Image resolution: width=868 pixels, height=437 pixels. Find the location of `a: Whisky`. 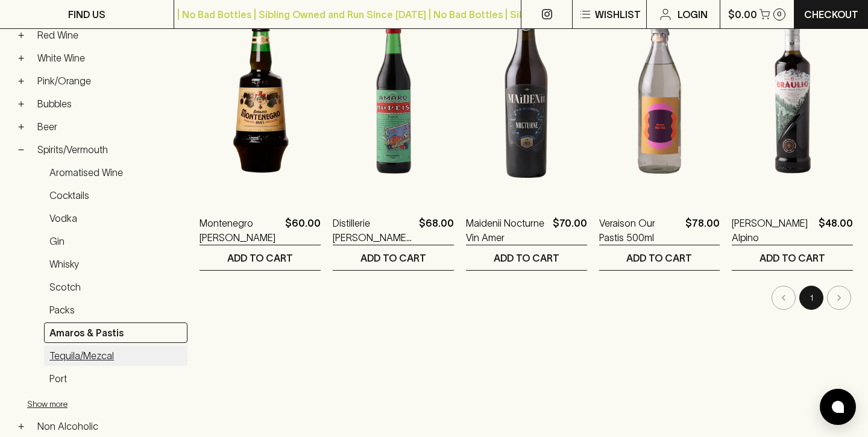

a: Whisky is located at coordinates (115, 264).